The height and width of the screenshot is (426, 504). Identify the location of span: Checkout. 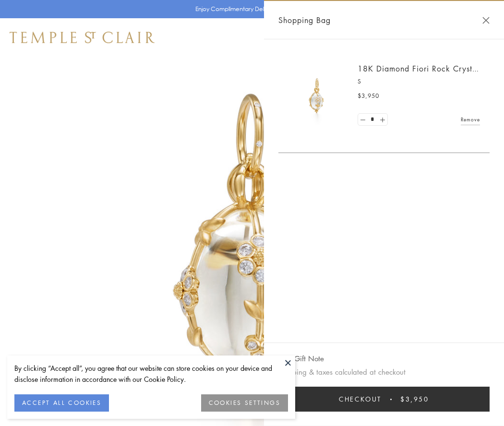
(360, 399).